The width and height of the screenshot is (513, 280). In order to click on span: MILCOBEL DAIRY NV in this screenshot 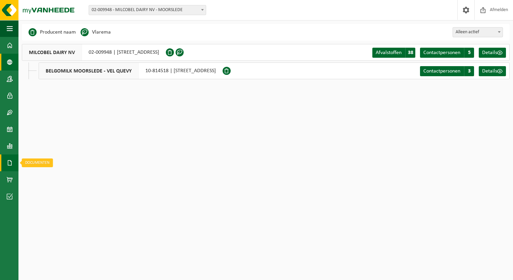, I will do `click(52, 52)`.